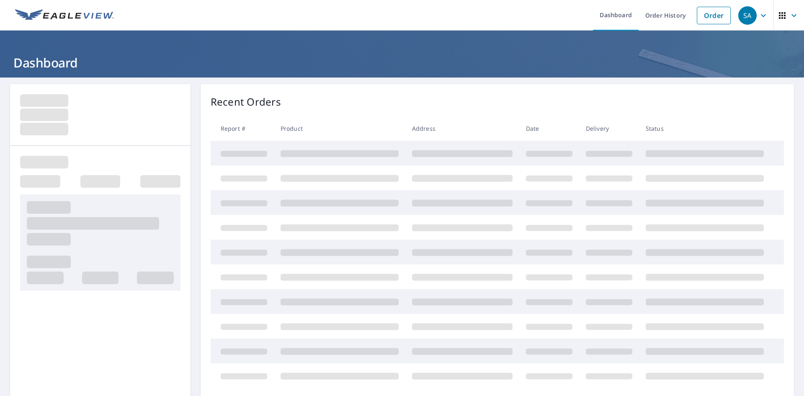  What do you see at coordinates (714, 15) in the screenshot?
I see `a: Order` at bounding box center [714, 15].